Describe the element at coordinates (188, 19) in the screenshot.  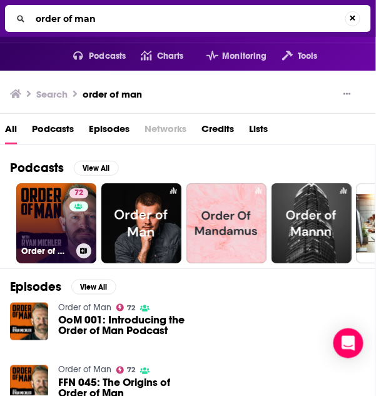
I see `input: Search...` at that location.